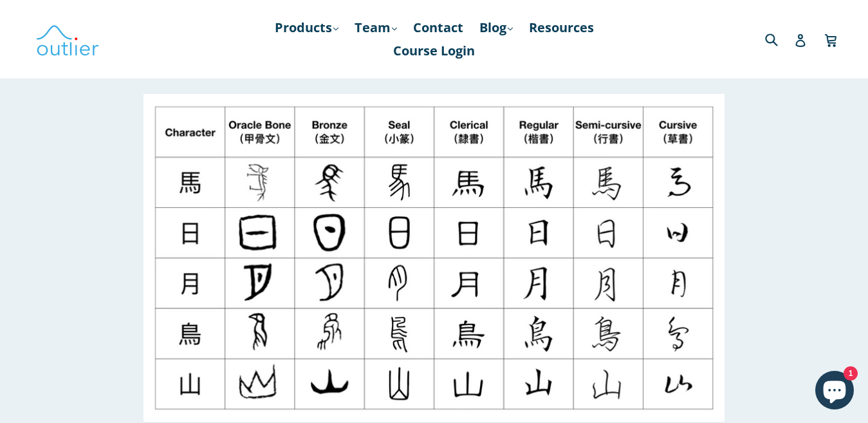  Describe the element at coordinates (434, 51) in the screenshot. I see `a: Course Login` at that location.